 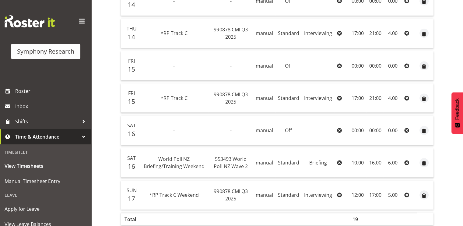 I want to click on div: Leave, so click(x=46, y=195).